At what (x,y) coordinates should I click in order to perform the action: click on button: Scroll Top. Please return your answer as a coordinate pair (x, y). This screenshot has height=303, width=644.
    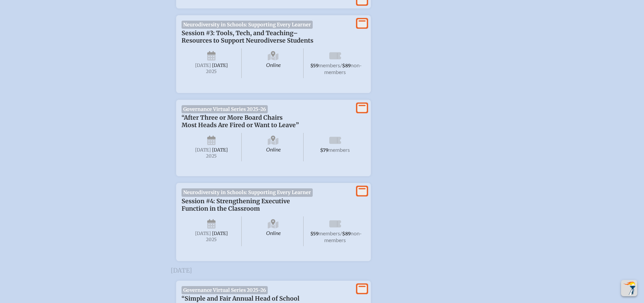
    Looking at the image, I should click on (629, 288).